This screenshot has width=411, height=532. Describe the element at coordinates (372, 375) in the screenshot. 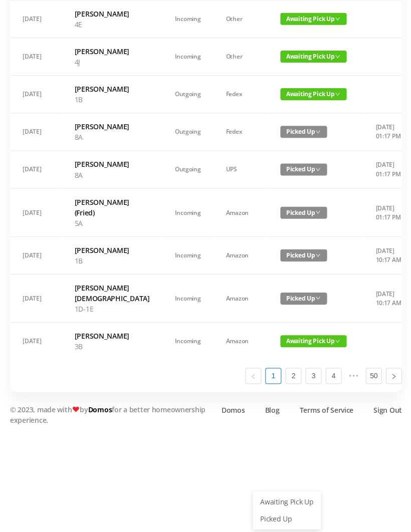

I see `li: 50` at that location.